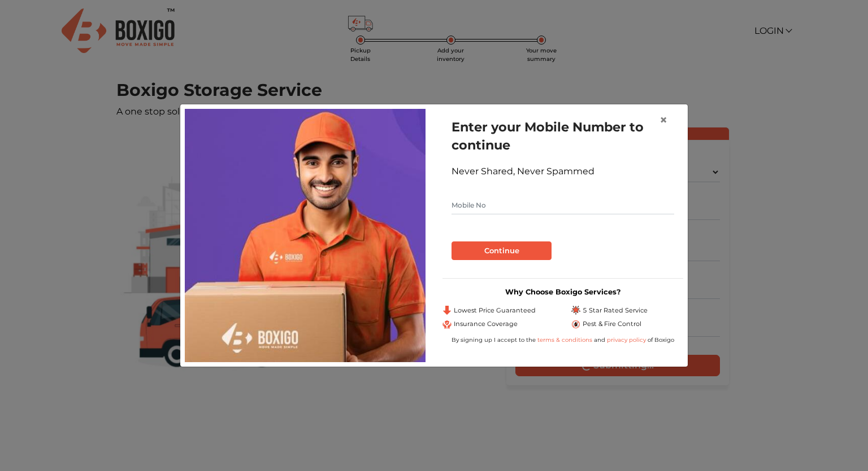 The image size is (868, 471). Describe the element at coordinates (494, 311) in the screenshot. I see `span: Lowest Price Guaranteed` at that location.